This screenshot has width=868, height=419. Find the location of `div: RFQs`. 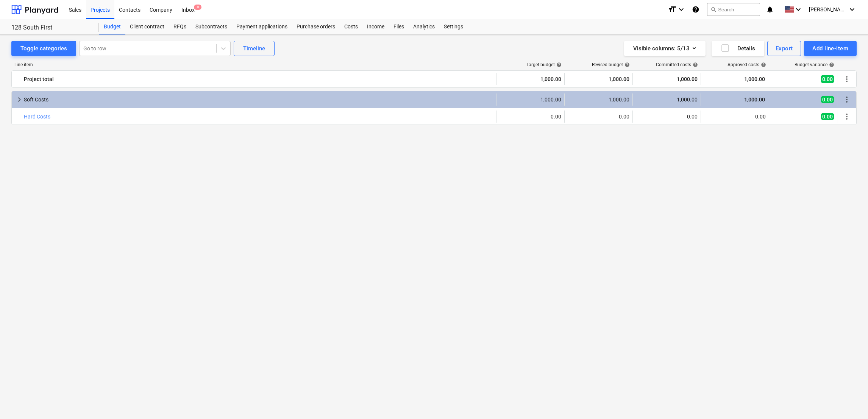

div: RFQs is located at coordinates (179, 27).